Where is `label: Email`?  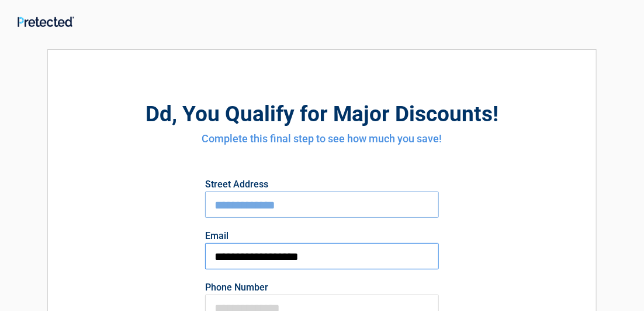 label: Email is located at coordinates (322, 236).